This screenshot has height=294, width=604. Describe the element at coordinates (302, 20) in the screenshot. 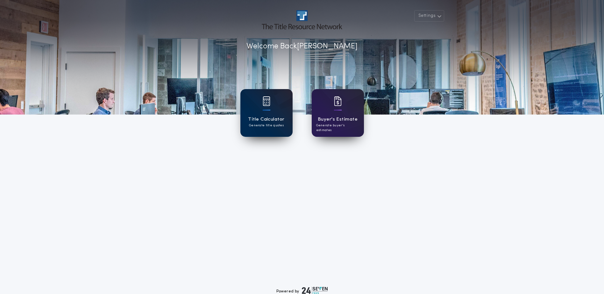

I see `img: account-logo` at that location.